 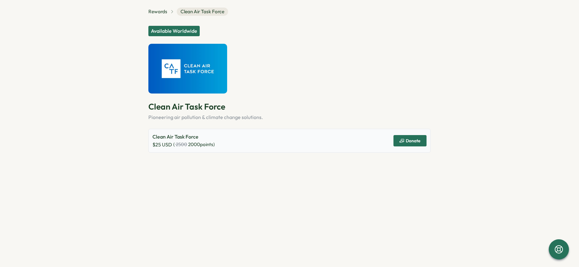 What do you see at coordinates (188, 69) in the screenshot?
I see `img: Clean Air Task Force` at bounding box center [188, 69].